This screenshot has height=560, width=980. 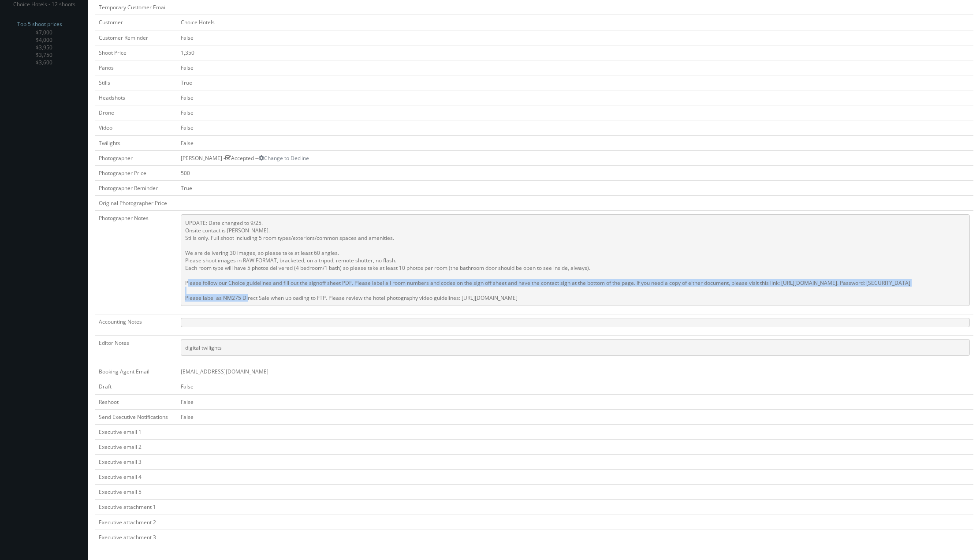 I want to click on td: Executive email 3, so click(x=136, y=462).